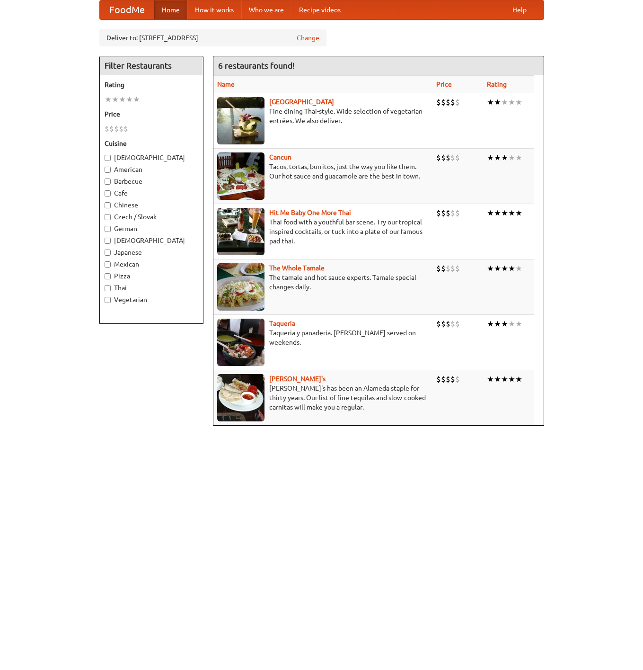 This screenshot has height=670, width=643. Describe the element at coordinates (107, 229) in the screenshot. I see `input: German` at that location.